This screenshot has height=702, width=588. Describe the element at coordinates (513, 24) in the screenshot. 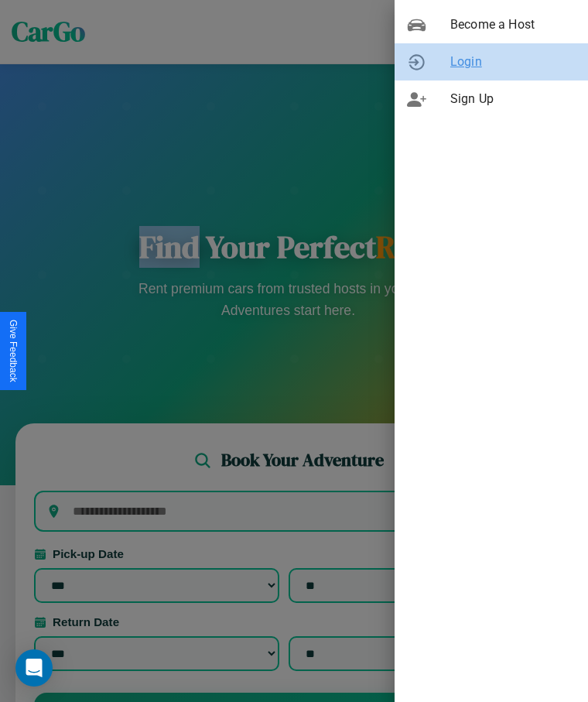

I see `span: Become a Host` at that location.